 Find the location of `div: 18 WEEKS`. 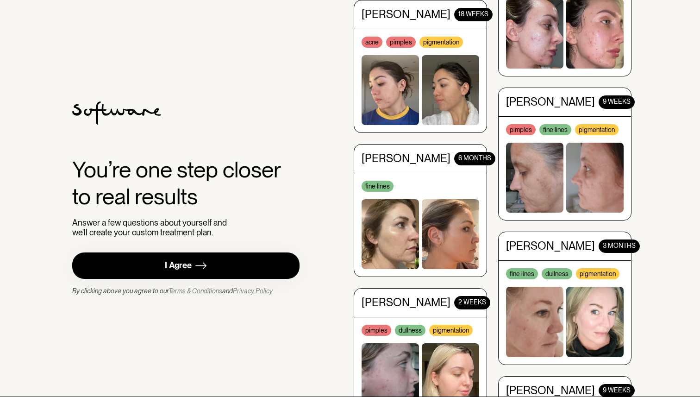

div: 18 WEEKS is located at coordinates (473, 12).